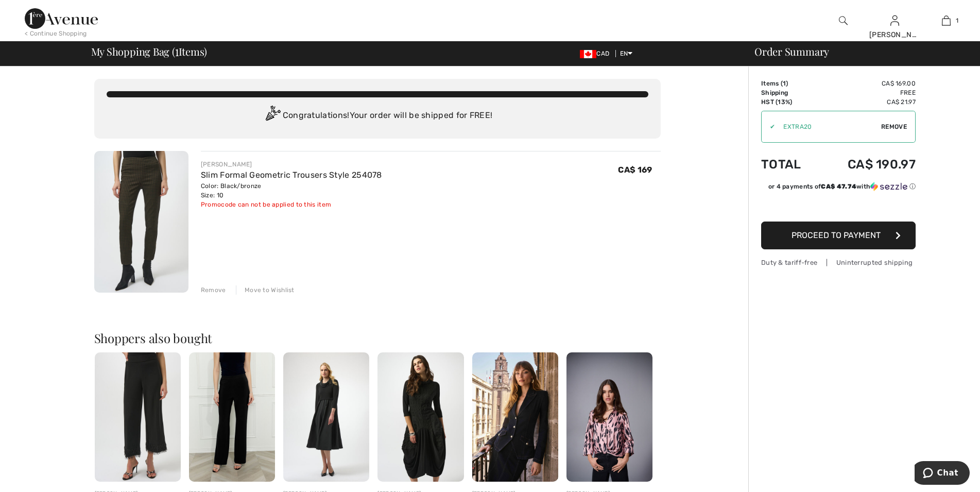 The image size is (980, 492). What do you see at coordinates (626, 54) in the screenshot?
I see `span: EN` at bounding box center [626, 54].